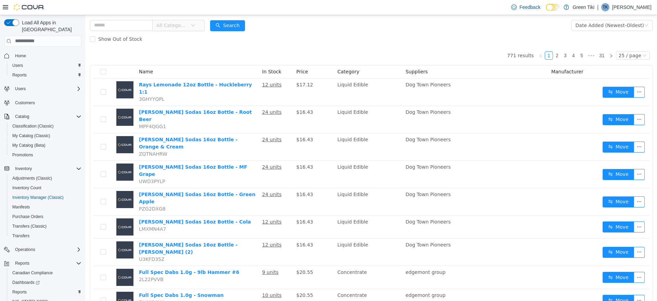  I want to click on span: My Catalog (Classic), so click(31, 136).